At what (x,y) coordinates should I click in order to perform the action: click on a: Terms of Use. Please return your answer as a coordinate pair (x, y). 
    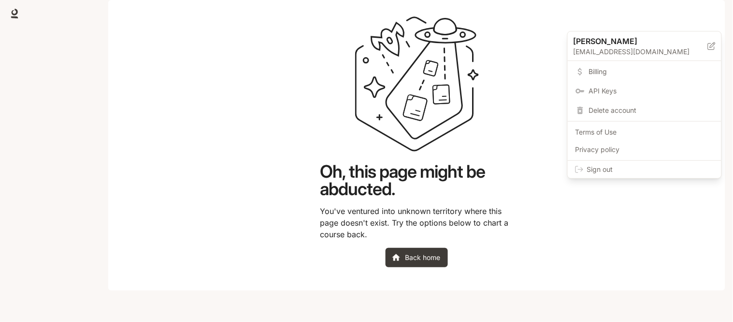
    Looking at the image, I should click on (645, 132).